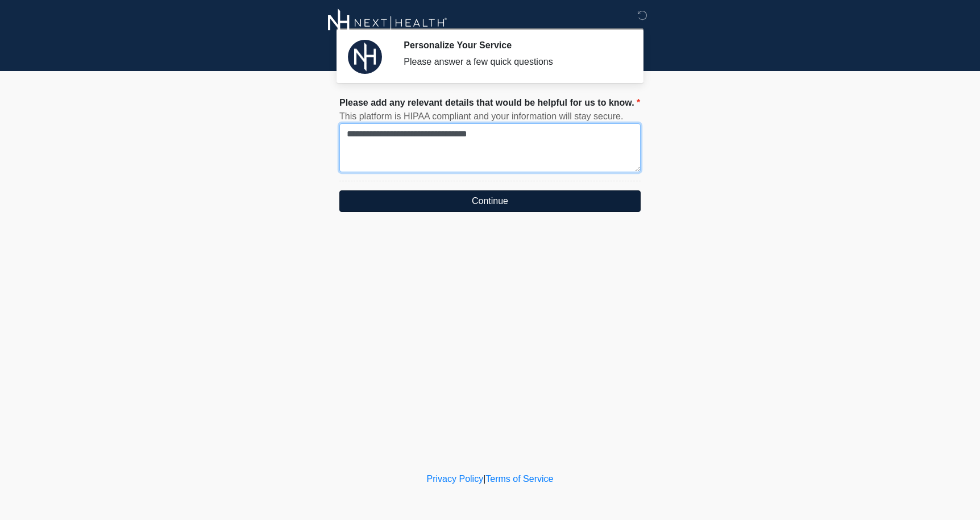 The width and height of the screenshot is (980, 520). What do you see at coordinates (365, 57) in the screenshot?
I see `img: Agent Avatar` at bounding box center [365, 57].